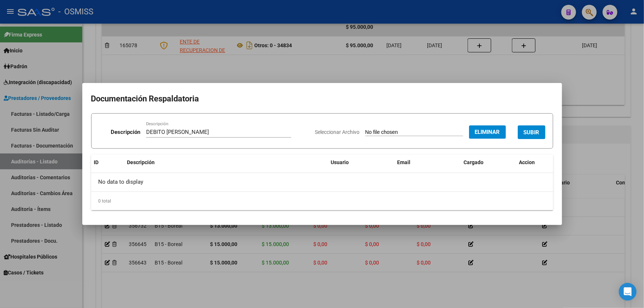 The height and width of the screenshot is (308, 644). What do you see at coordinates (532, 132) in the screenshot?
I see `span: SUBIR` at bounding box center [532, 132].